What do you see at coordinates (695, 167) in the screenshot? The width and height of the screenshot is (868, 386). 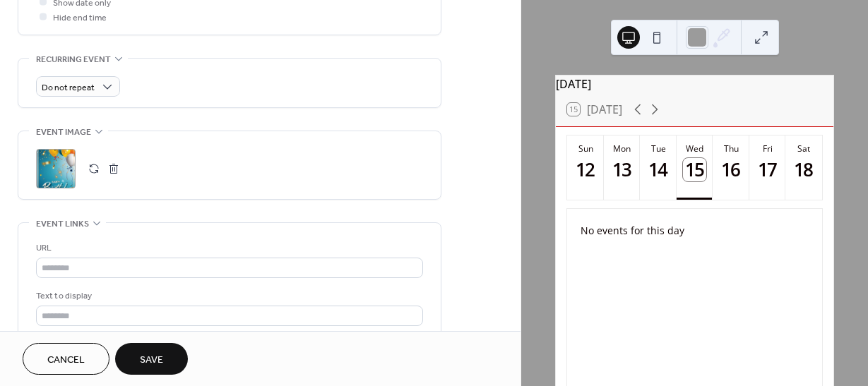 I see `button: Wed15` at bounding box center [695, 167].